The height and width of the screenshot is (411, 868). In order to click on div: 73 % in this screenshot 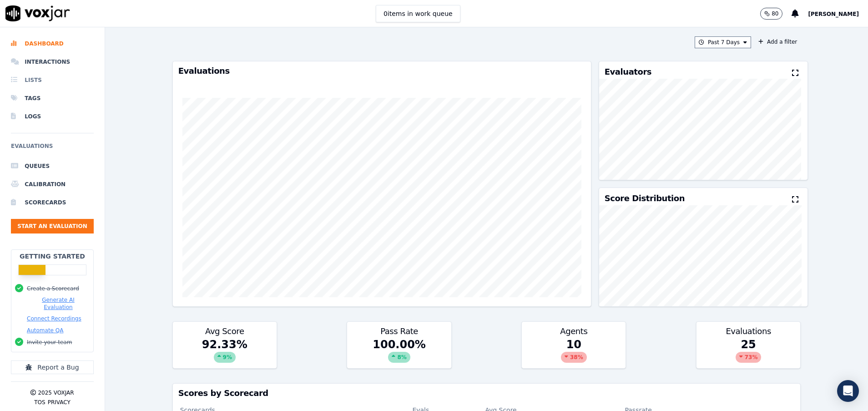, I will do `click(748, 357)`.